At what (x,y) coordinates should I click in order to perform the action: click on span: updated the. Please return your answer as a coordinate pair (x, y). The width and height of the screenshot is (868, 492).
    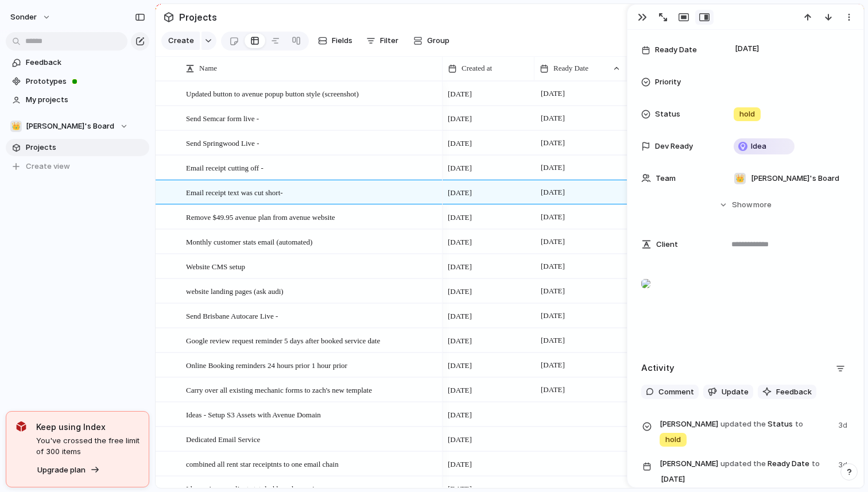
    Looking at the image, I should click on (743, 464).